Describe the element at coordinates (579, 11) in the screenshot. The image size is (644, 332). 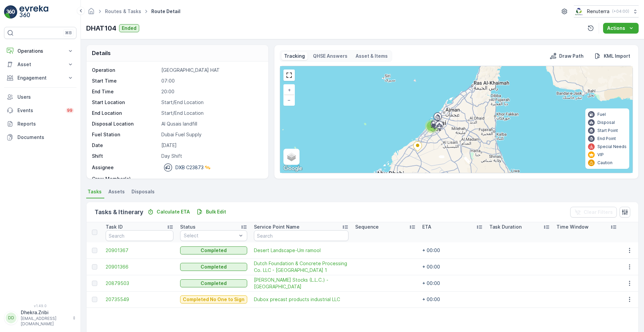
I see `img: Screenshot_2024-07-26_at_13.33.01.png` at that location.